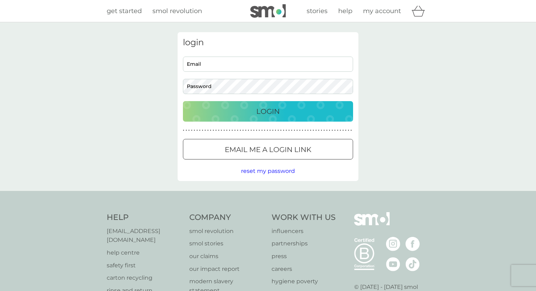  What do you see at coordinates (303, 257) in the screenshot?
I see `a: press` at bounding box center [303, 257].